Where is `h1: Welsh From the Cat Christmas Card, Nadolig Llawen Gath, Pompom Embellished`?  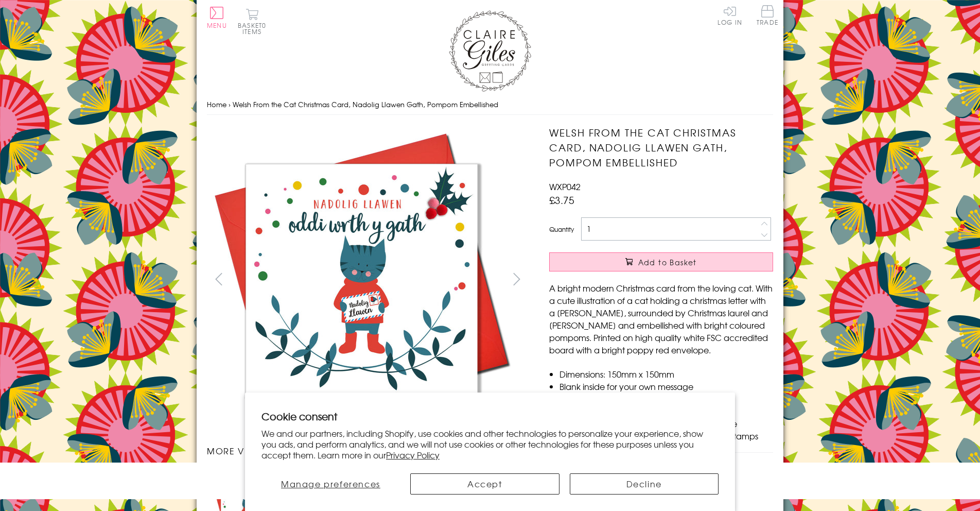
h1: Welsh From the Cat Christmas Card, Nadolig Llawen Gath, Pompom Embellished is located at coordinates (661, 147).